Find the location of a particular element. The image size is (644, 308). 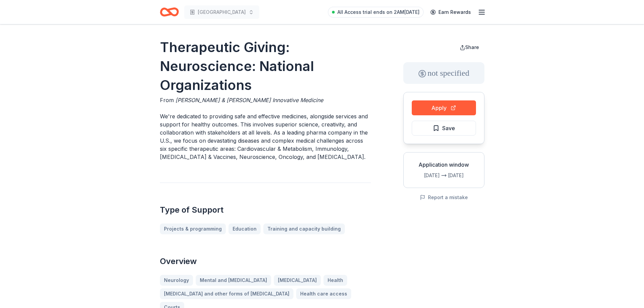

a: Education is located at coordinates (244, 228).